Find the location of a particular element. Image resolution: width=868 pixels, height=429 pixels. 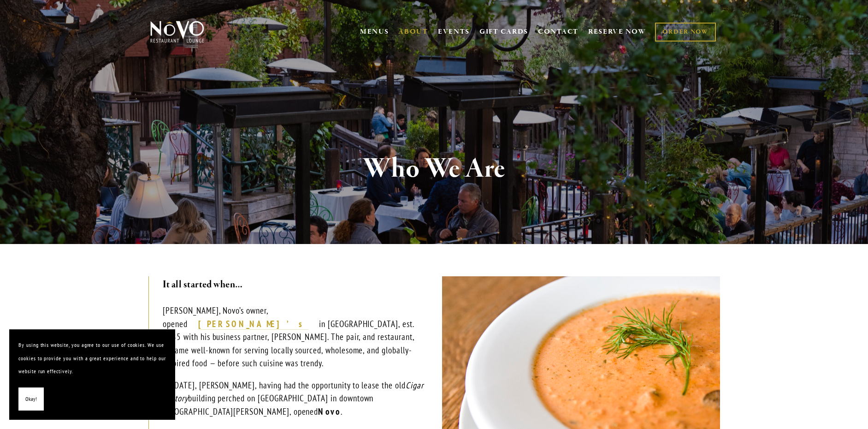

a: EVENTS is located at coordinates (454, 32).